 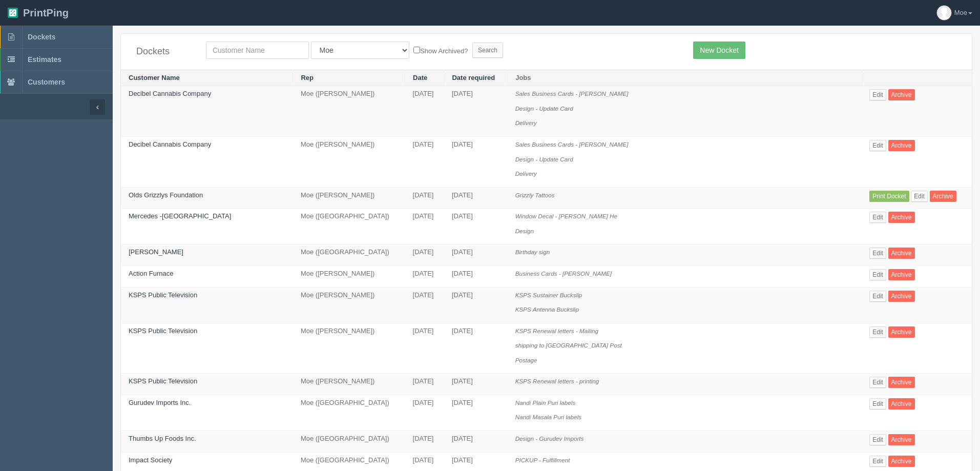 I want to click on input: Search, so click(x=488, y=50).